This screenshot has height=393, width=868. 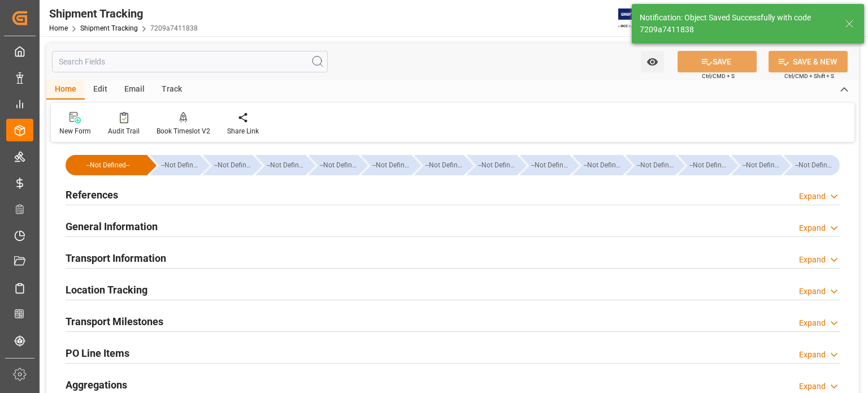 What do you see at coordinates (123, 14) in the screenshot?
I see `div: Shipment Tracking` at bounding box center [123, 14].